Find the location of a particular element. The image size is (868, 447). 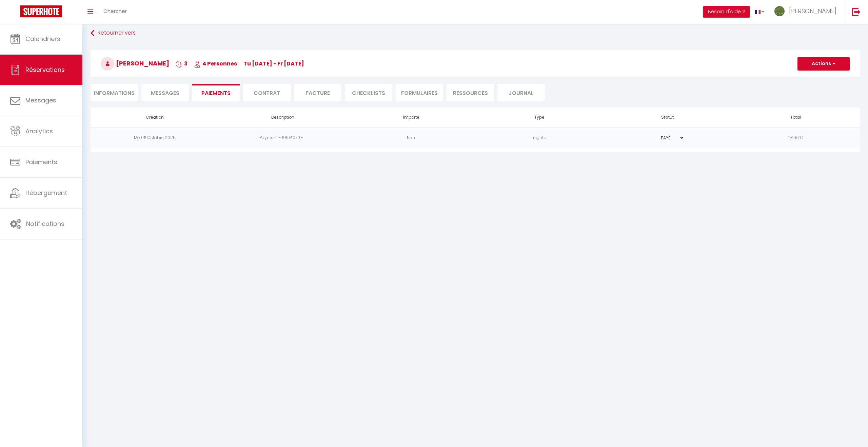

th: Statut is located at coordinates (668, 117).